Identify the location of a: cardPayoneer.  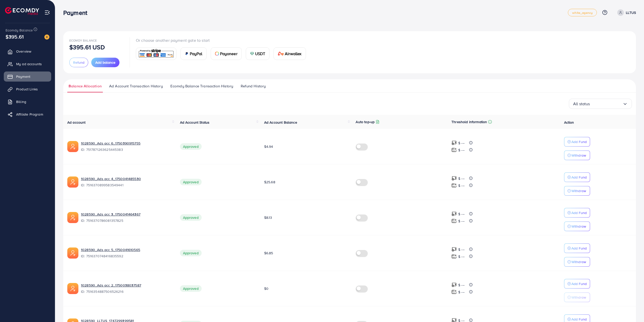
(226, 53).